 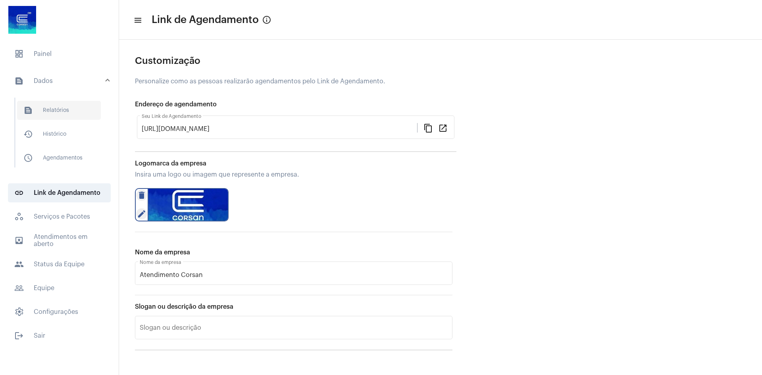 What do you see at coordinates (294, 175) in the screenshot?
I see `div: Insira uma logo ou imagem que represente a empresa.` at bounding box center [294, 175].